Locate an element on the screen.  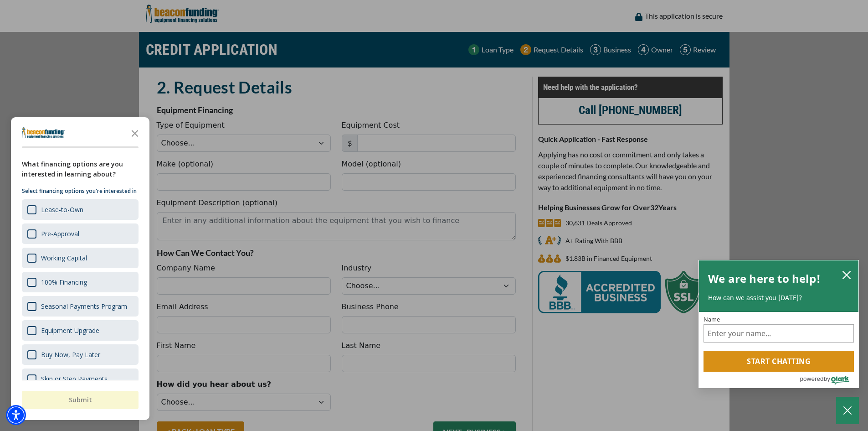
label: Name is located at coordinates (779, 319).